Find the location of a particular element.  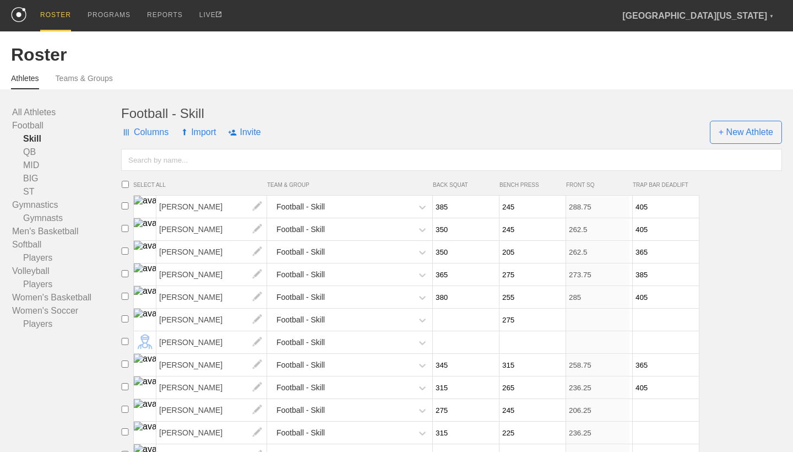

a: Gymnastics is located at coordinates (67, 205).